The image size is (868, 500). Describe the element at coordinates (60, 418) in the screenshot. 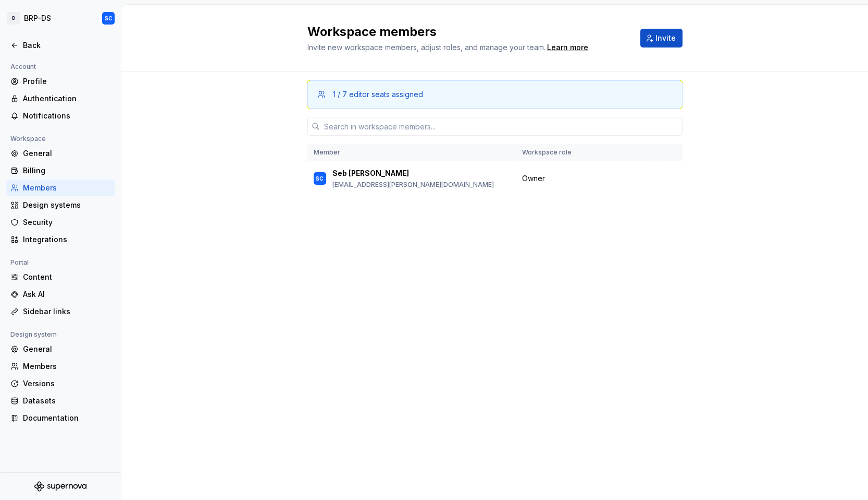

I see `a: Documentation` at that location.